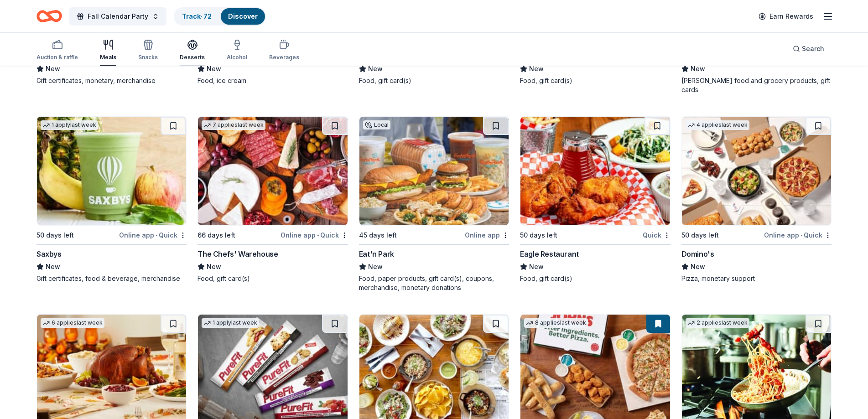 The image size is (868, 419). What do you see at coordinates (237, 51) in the screenshot?
I see `button: Alcohol` at bounding box center [237, 51].